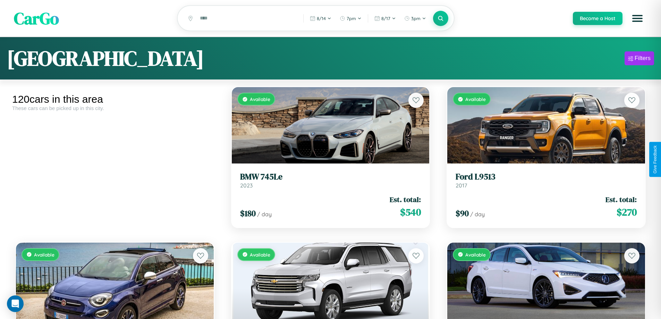 This screenshot has width=661, height=319. I want to click on span: 8 / 17, so click(386, 18).